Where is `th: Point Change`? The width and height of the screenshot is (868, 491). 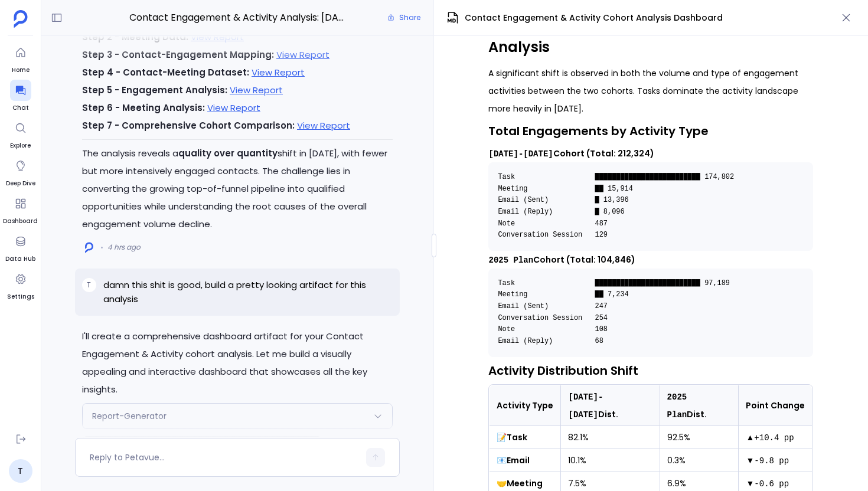
th: Point Change is located at coordinates (775, 404).